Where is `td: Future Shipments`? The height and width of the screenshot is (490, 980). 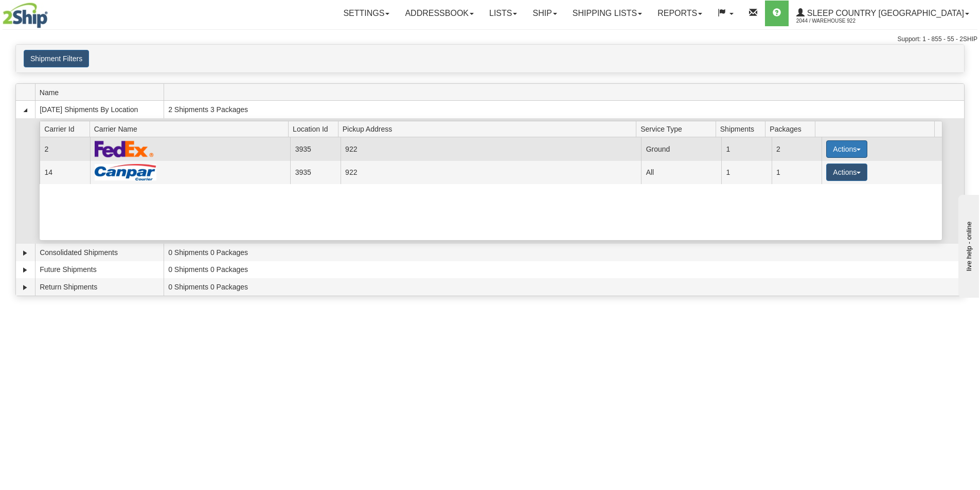
td: Future Shipments is located at coordinates (99, 270).